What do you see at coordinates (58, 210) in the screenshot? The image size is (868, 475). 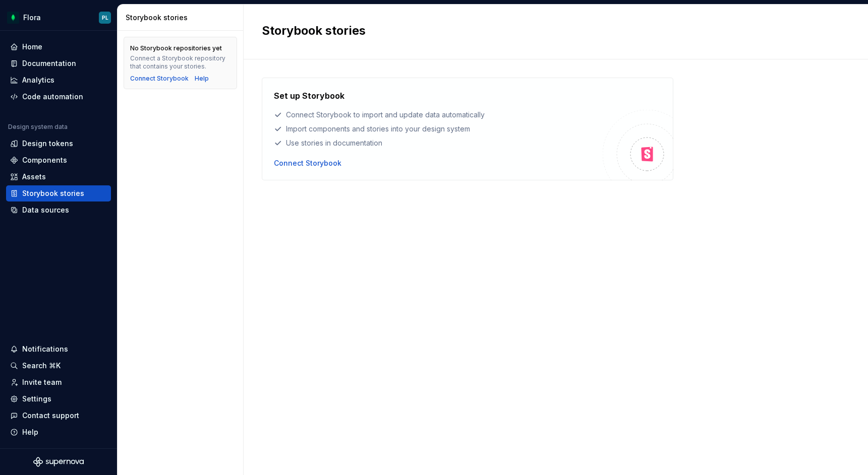 I see `a: Data sources` at bounding box center [58, 210].